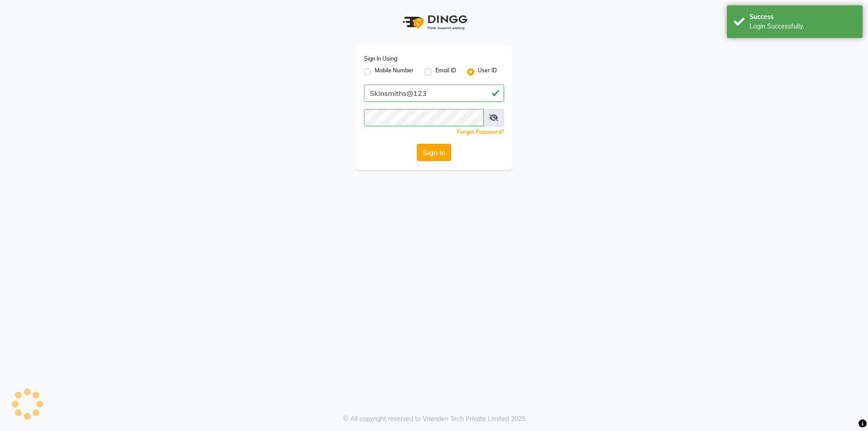 Image resolution: width=868 pixels, height=431 pixels. Describe the element at coordinates (434, 152) in the screenshot. I see `button: Sign In` at that location.